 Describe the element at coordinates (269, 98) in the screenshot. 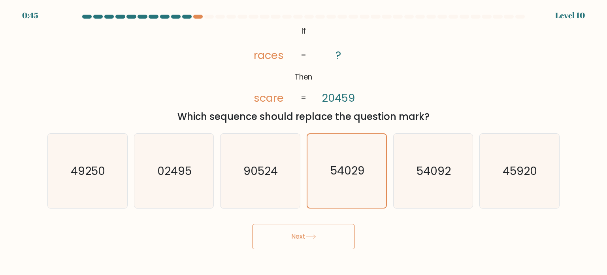

I see `tspan: scare` at that location.